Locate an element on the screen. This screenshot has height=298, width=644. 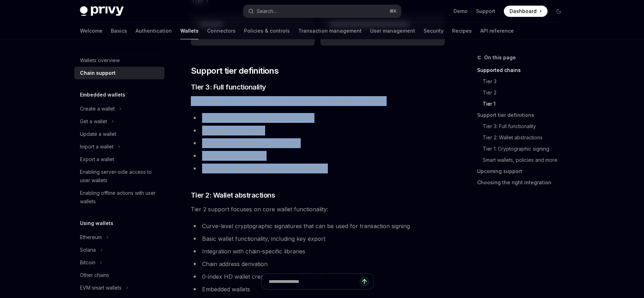
a: Security is located at coordinates (433, 31).